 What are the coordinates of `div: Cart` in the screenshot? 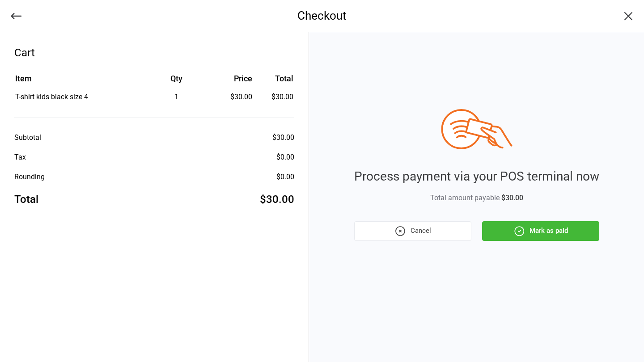 It's located at (154, 53).